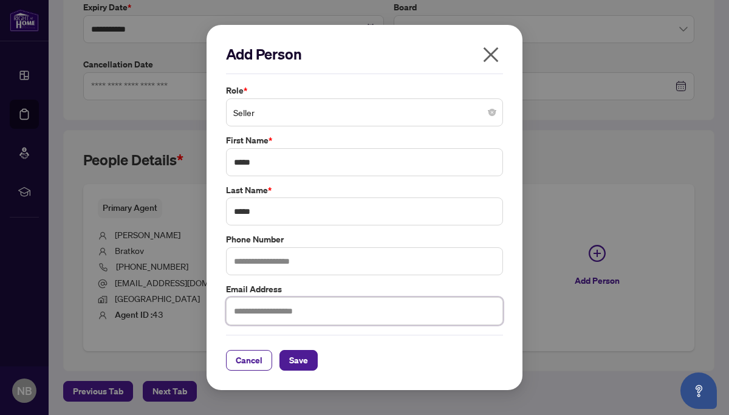 This screenshot has height=415, width=729. What do you see at coordinates (491, 55) in the screenshot?
I see `span: close` at bounding box center [491, 55].